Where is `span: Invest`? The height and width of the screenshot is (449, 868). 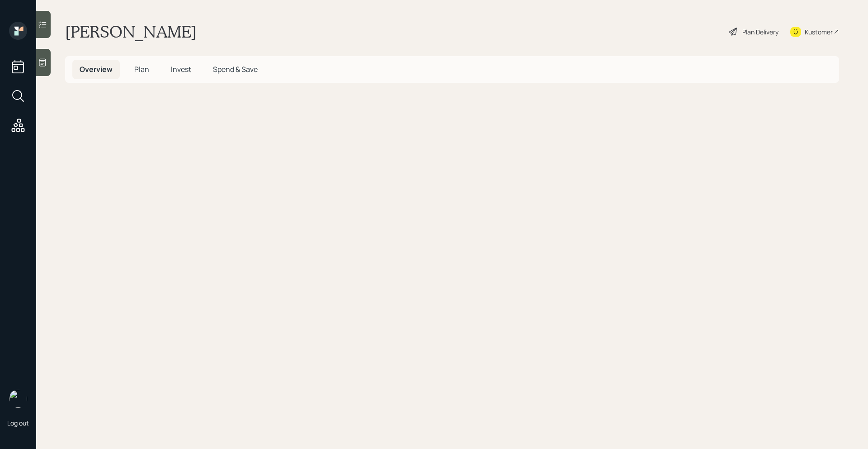
span: Invest is located at coordinates (181, 69).